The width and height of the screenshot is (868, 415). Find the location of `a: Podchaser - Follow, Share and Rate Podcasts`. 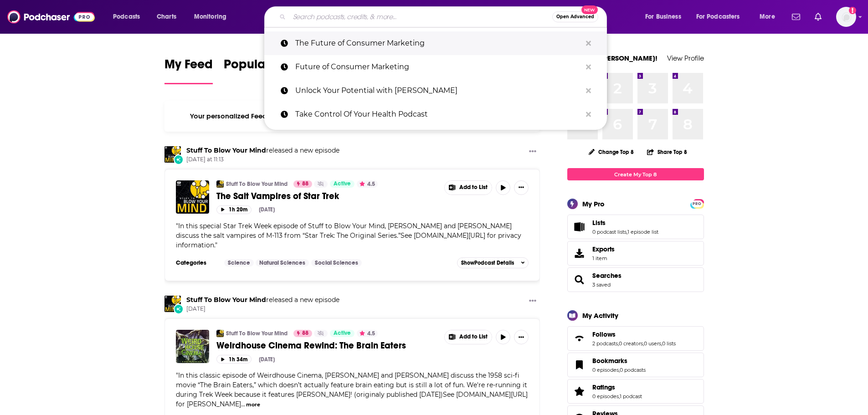

a: Podchaser - Follow, Share and Rate Podcasts is located at coordinates (51, 17).